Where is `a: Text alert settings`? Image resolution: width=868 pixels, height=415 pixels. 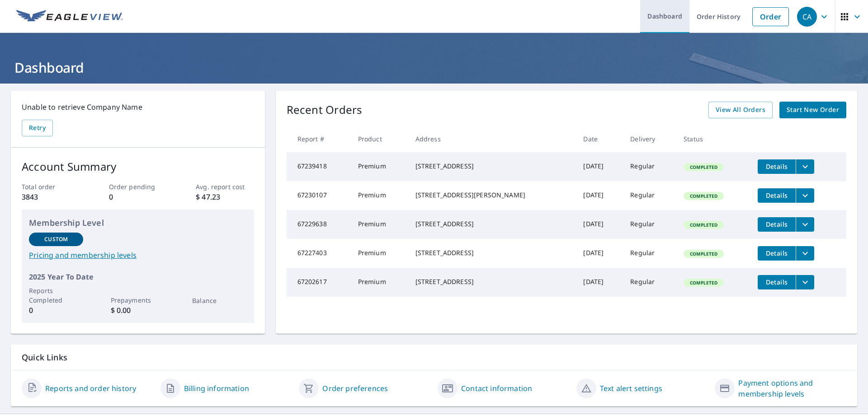
a: Text alert settings is located at coordinates (631, 389).